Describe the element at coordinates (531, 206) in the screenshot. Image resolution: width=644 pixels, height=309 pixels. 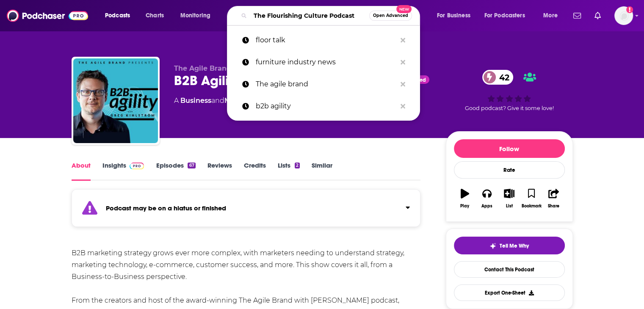
I see `div: Bookmark` at that location.